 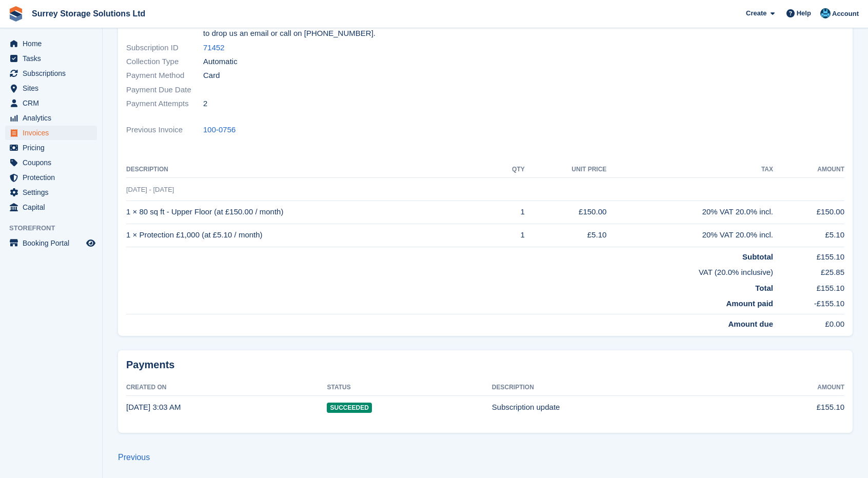 I want to click on a: Preview store, so click(x=91, y=243).